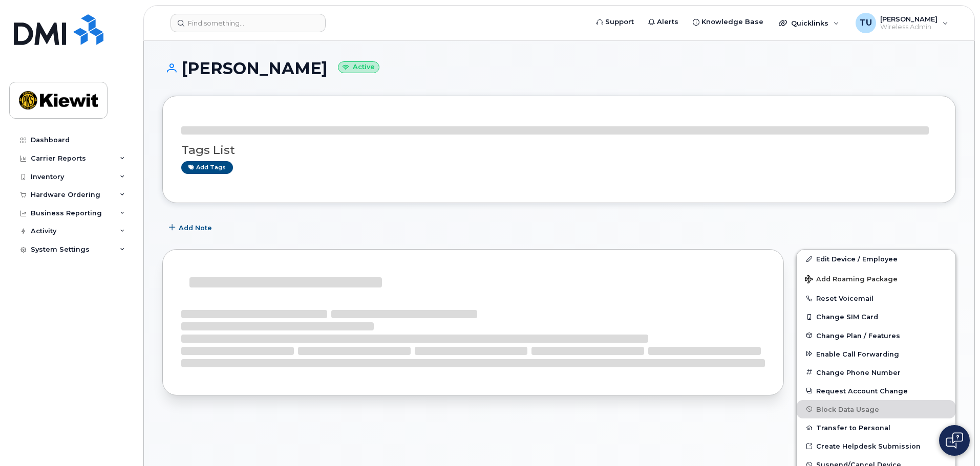 The width and height of the screenshot is (980, 466). What do you see at coordinates (559, 150) in the screenshot?
I see `h3: Tags List` at bounding box center [559, 150].